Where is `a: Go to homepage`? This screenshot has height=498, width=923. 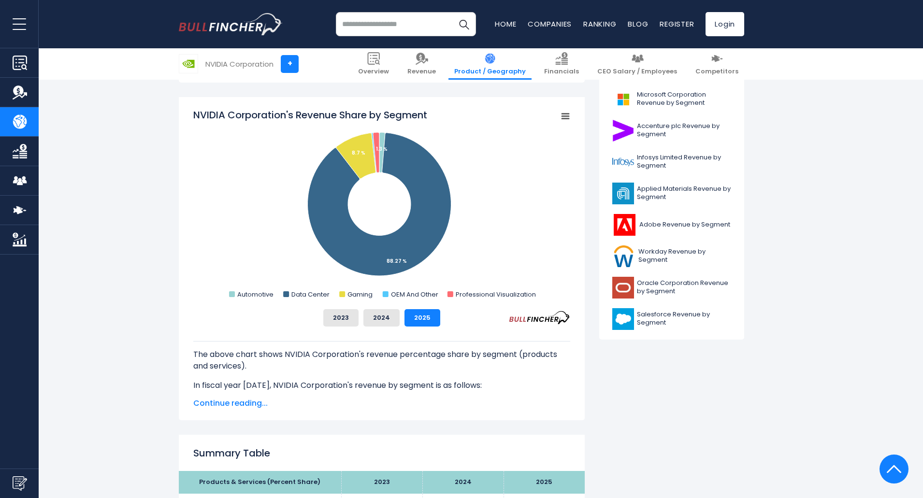 a: Go to homepage is located at coordinates (231, 24).